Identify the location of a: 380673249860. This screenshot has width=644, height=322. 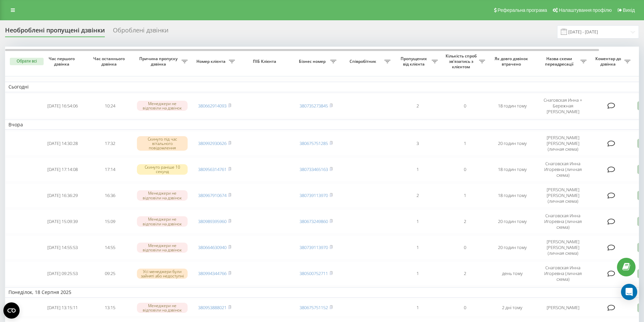
(314, 222).